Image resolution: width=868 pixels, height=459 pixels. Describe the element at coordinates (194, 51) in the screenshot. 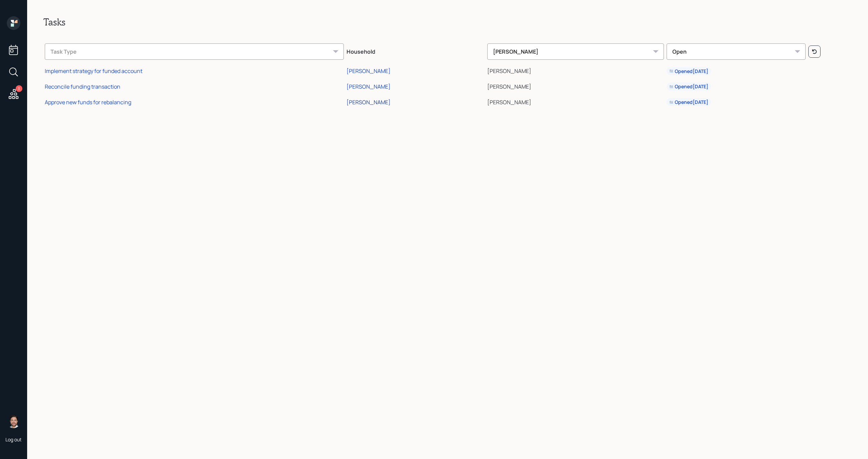

I see `div: Task Type` at that location.